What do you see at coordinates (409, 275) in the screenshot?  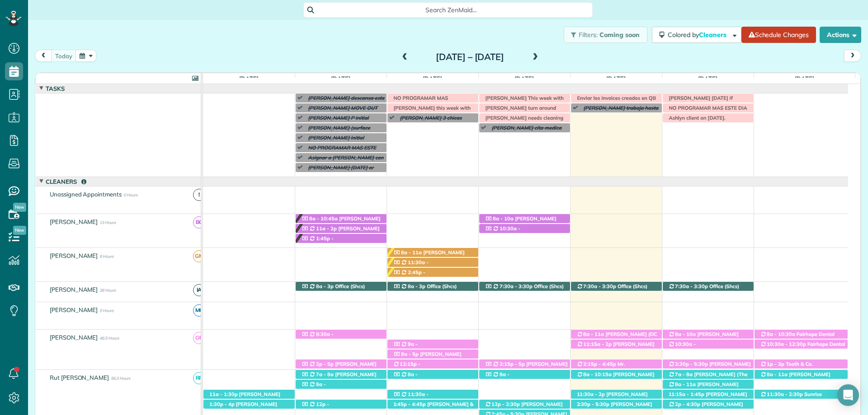 I see `span: 2:45p - 5:45p` at bounding box center [409, 275].